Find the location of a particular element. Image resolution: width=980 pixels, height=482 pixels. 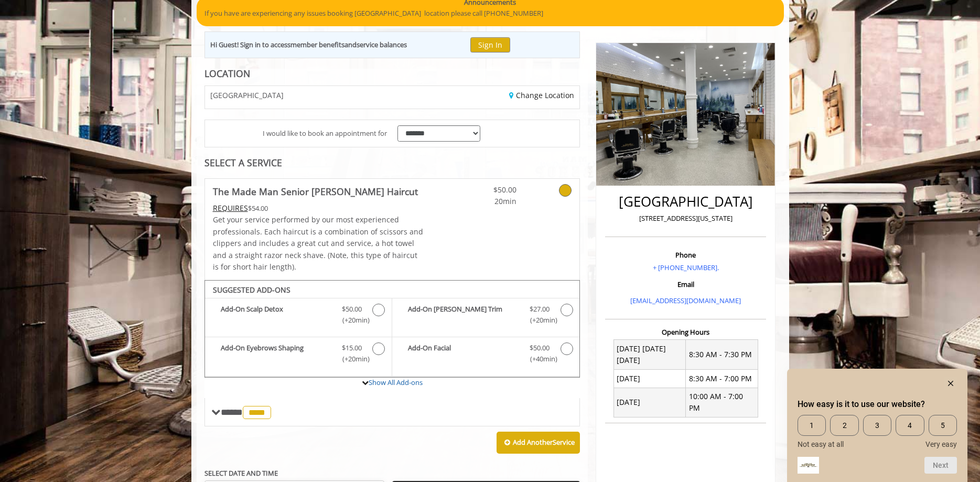

h3: Opening Hours is located at coordinates (686, 332).